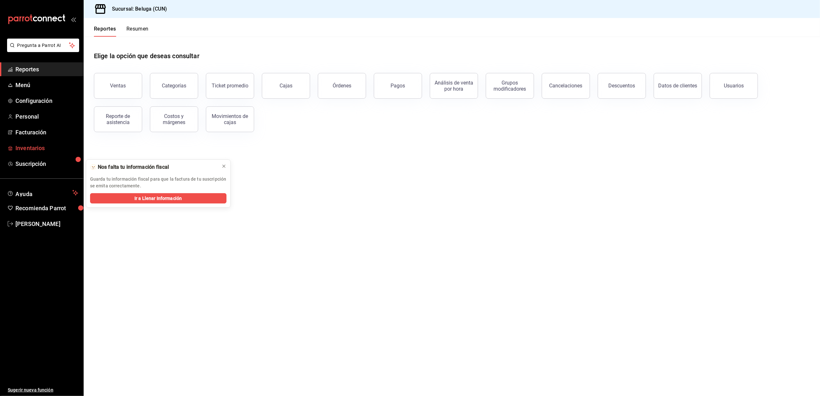 The height and width of the screenshot is (396, 820). I want to click on button: Pregunta a Parrot AI, so click(43, 45).